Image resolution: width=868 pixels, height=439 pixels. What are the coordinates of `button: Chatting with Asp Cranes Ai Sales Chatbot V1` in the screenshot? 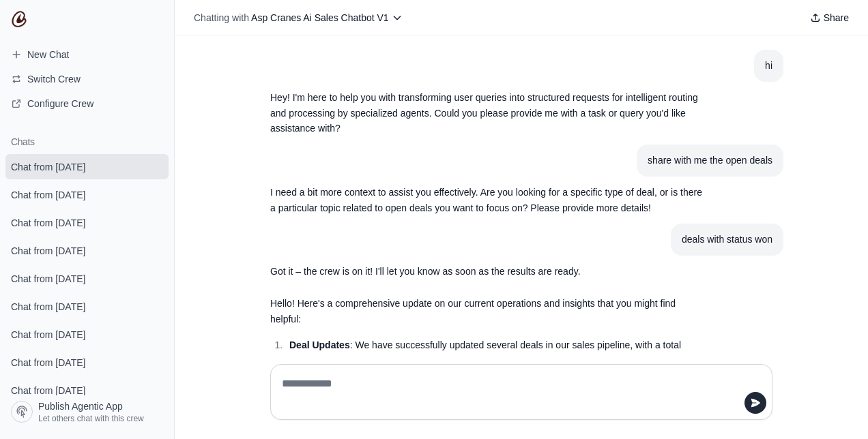 It's located at (298, 18).